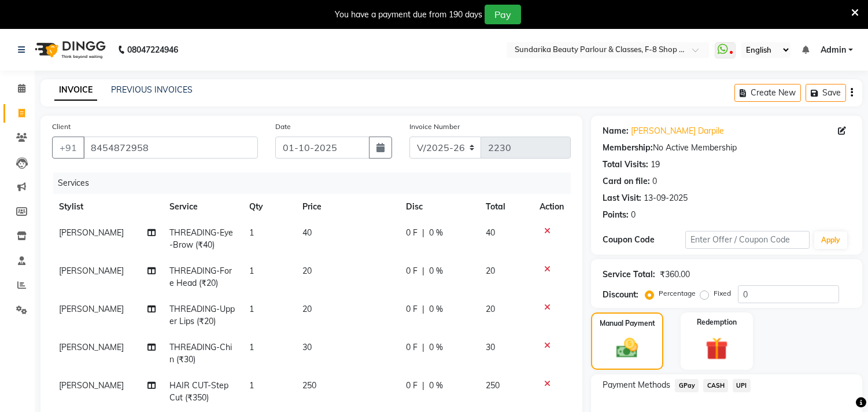  I want to click on div: Card on file:, so click(627, 181).